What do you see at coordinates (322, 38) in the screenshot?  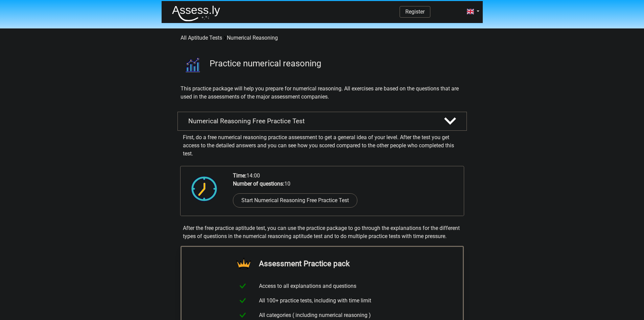 I see `div: Numerical Reasoning` at bounding box center [322, 38].